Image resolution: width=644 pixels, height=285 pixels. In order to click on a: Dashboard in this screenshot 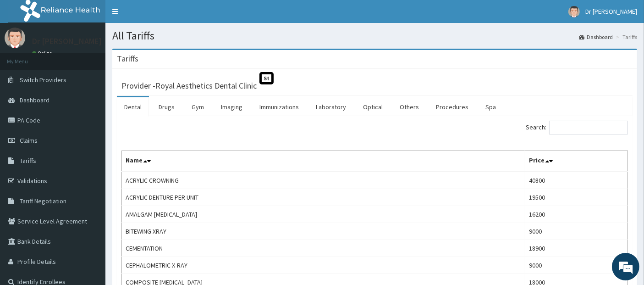, I will do `click(596, 37)`.